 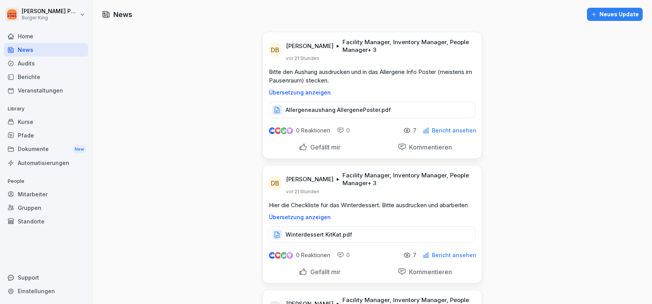 I want to click on a: Kurse, so click(x=46, y=122).